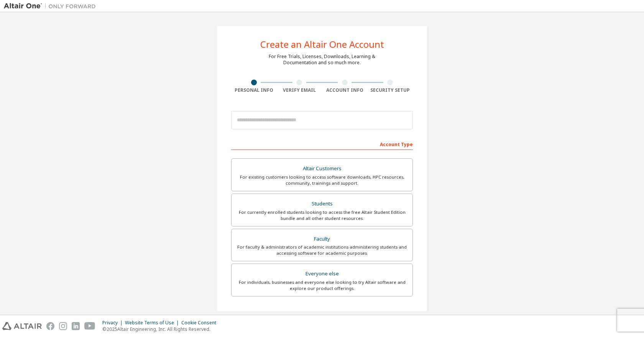 This screenshot has height=337, width=644. Describe the element at coordinates (254, 90) in the screenshot. I see `div: Personal Info` at that location.